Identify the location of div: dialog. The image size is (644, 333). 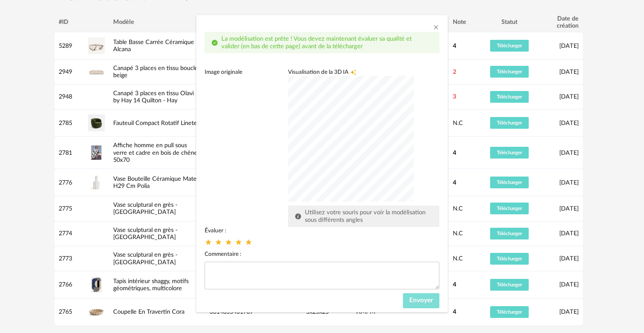
(322, 164).